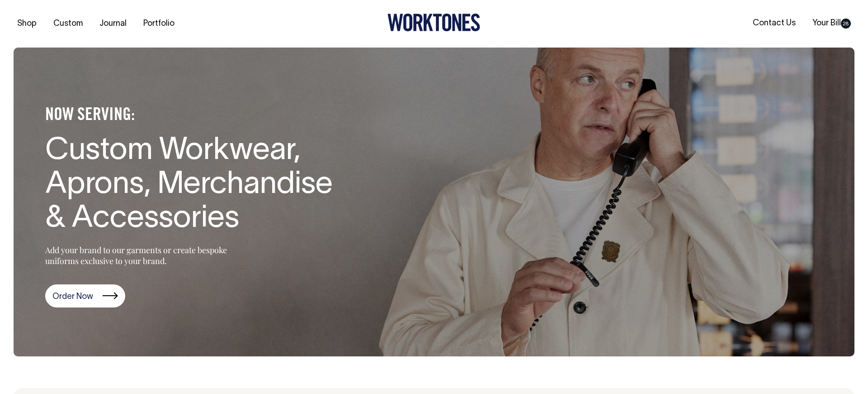 The image size is (868, 394). Describe the element at coordinates (192, 115) in the screenshot. I see `h4: NOW SERVING:` at that location.